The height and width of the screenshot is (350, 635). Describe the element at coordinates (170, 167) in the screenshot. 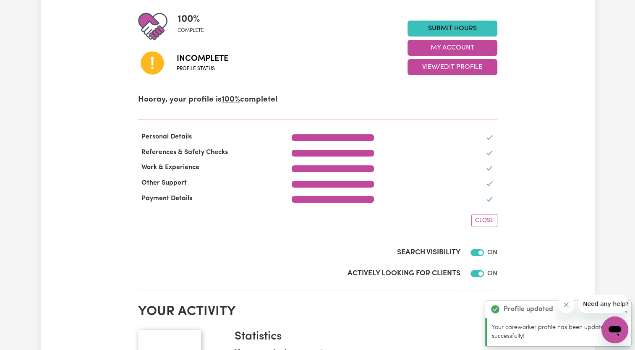

I see `span: Work & Experience` at that location.